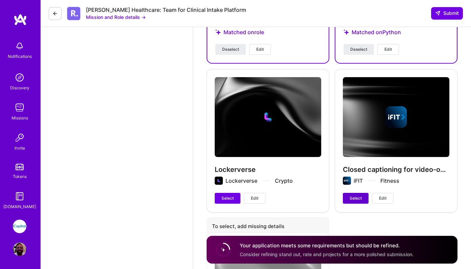  What do you see at coordinates (20, 226) in the screenshot?
I see `img: iCapital: Building an Alternative Investment Marketplace` at bounding box center [20, 226].